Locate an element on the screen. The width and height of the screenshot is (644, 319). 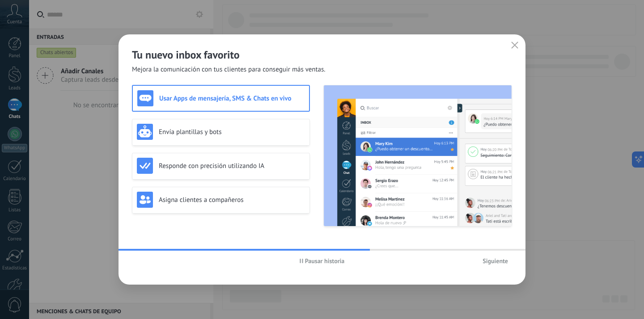
span: Mejora la comunicación con tus clientes para conseguir más ventas. is located at coordinates (228, 70).